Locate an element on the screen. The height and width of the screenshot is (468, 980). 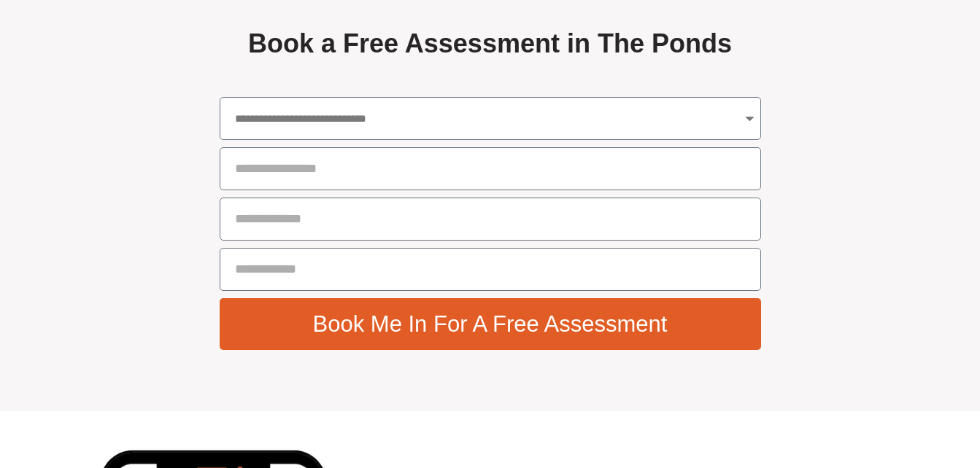
div: Chat Widget is located at coordinates (858, 386).